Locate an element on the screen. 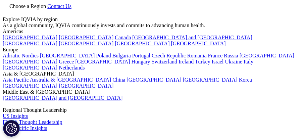  a: Poland is located at coordinates (103, 55).